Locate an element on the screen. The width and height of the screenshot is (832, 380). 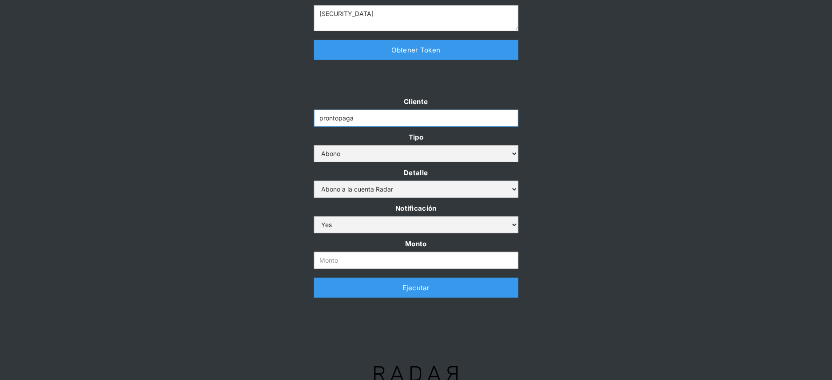
input: Example Text is located at coordinates (416, 118).